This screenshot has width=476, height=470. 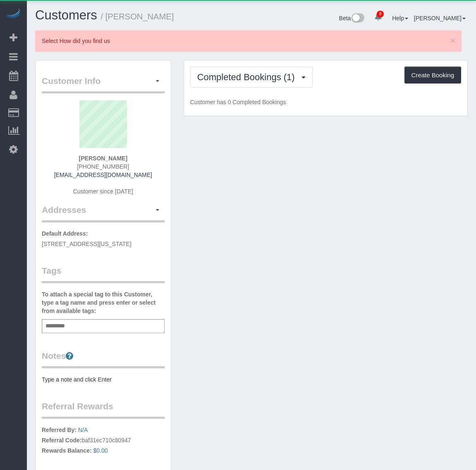 What do you see at coordinates (65, 233) in the screenshot?
I see `label: Default Address:` at bounding box center [65, 233].